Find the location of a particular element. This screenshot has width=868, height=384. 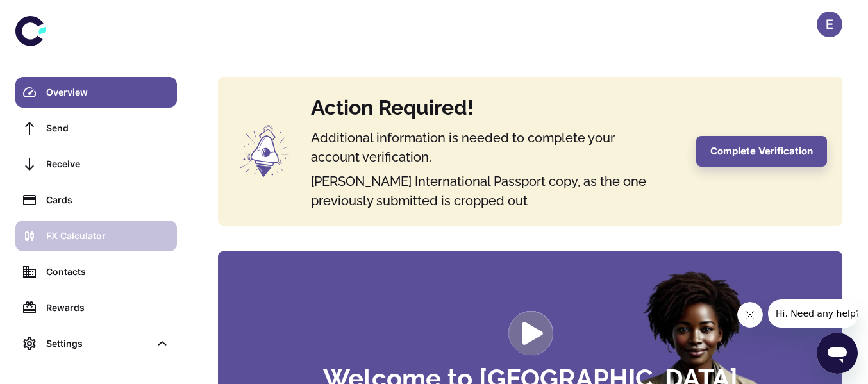

button: Complete Verification is located at coordinates (762, 151).